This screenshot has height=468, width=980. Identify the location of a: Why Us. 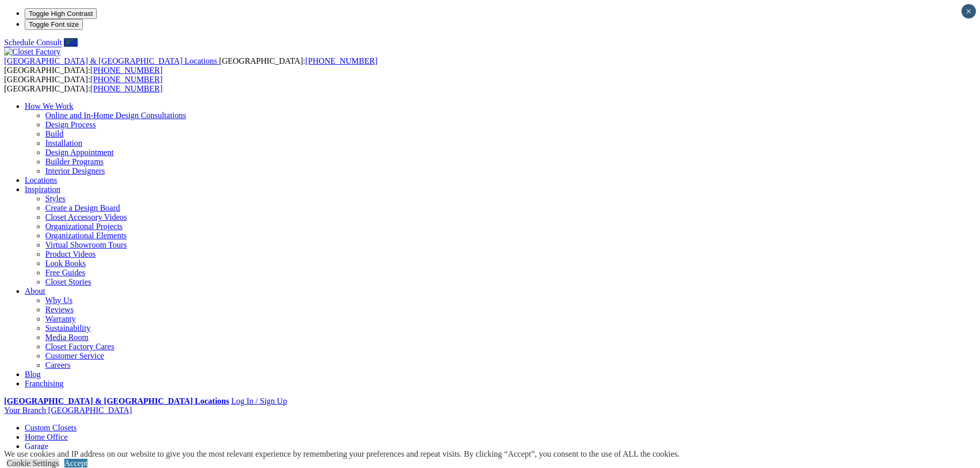
(59, 300).